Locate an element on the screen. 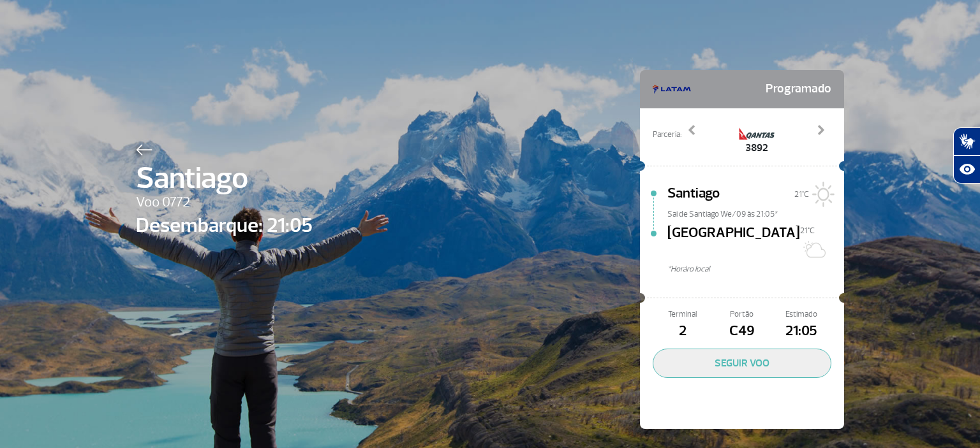 This screenshot has width=980, height=448. span: 2 is located at coordinates (682, 331).